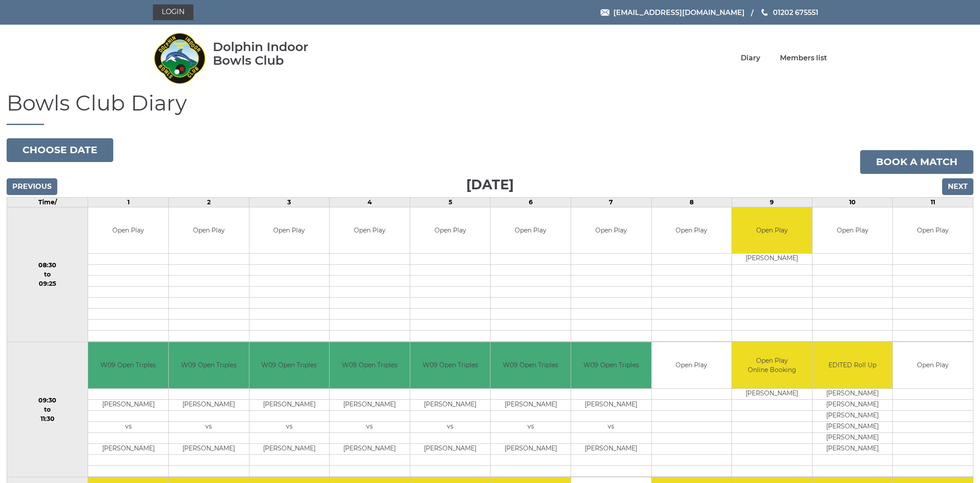  What do you see at coordinates (289, 202) in the screenshot?
I see `td: 3` at bounding box center [289, 202].